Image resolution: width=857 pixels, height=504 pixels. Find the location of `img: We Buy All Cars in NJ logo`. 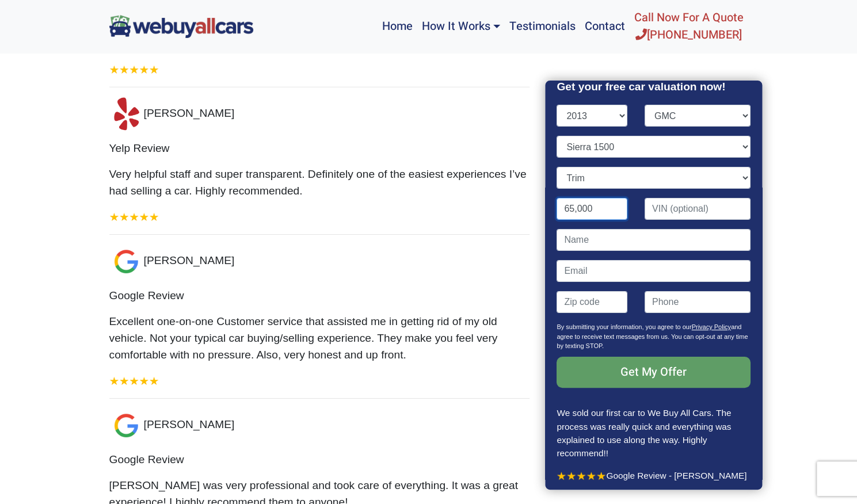

img: We Buy All Cars in NJ logo is located at coordinates (182, 26).